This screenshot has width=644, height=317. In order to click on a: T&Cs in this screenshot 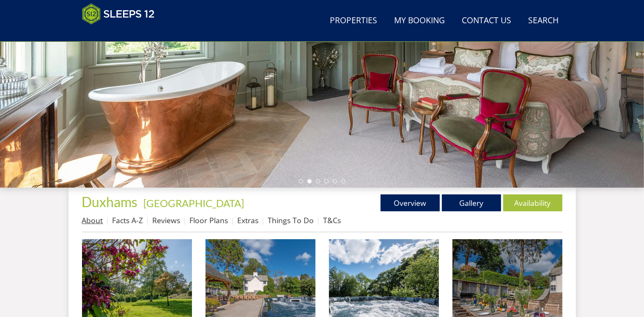, I will do `click(332, 220)`.